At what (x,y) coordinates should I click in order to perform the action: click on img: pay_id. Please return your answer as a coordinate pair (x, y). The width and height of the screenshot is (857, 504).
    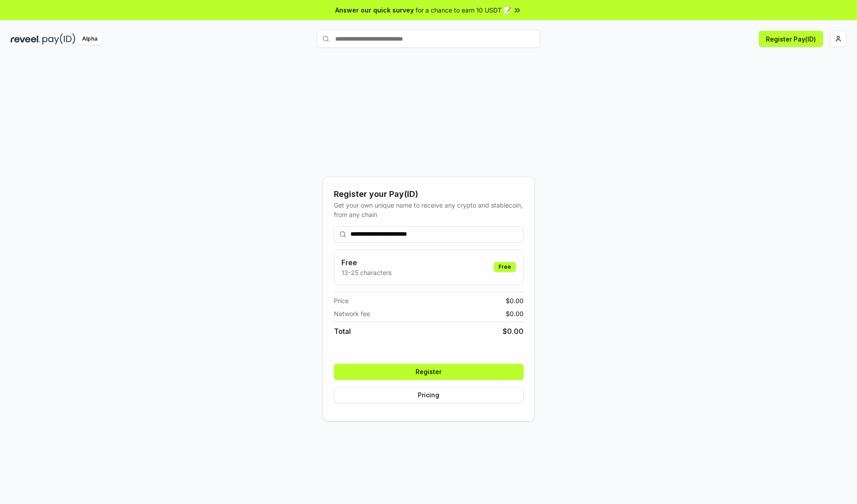
    Looking at the image, I should click on (59, 39).